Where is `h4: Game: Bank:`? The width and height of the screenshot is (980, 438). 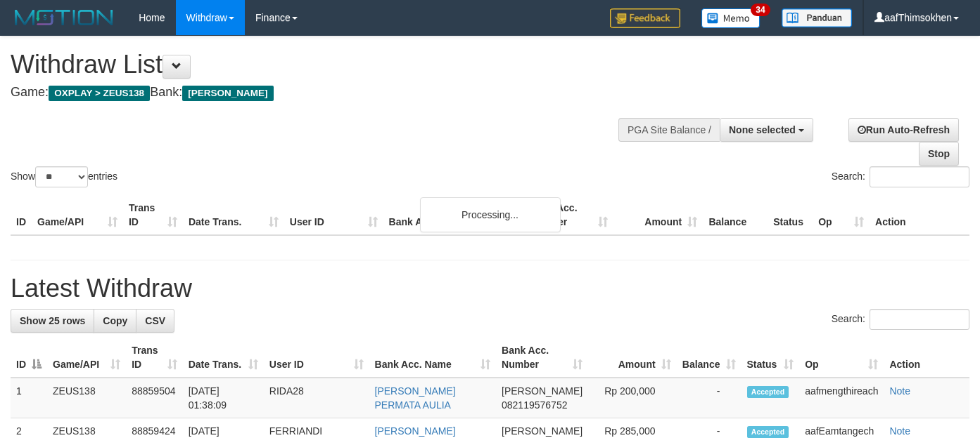 h4: Game: Bank: is located at coordinates (325, 93).